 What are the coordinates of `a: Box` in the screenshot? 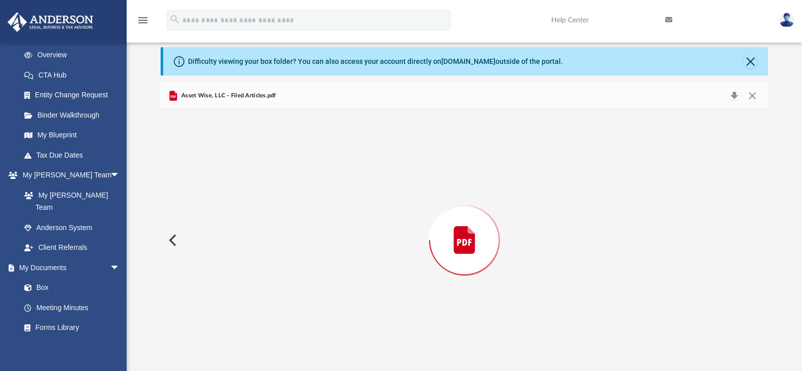 It's located at (69, 288).